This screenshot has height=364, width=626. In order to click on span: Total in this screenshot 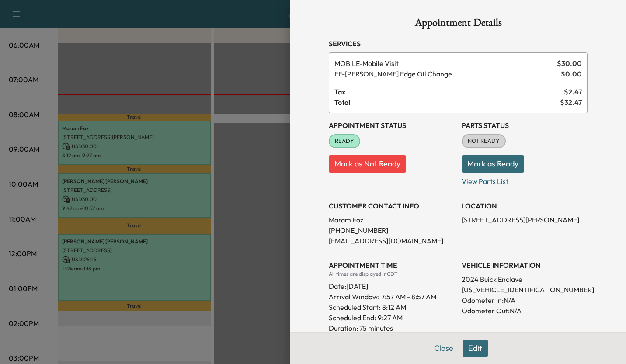, I will do `click(447, 102)`.